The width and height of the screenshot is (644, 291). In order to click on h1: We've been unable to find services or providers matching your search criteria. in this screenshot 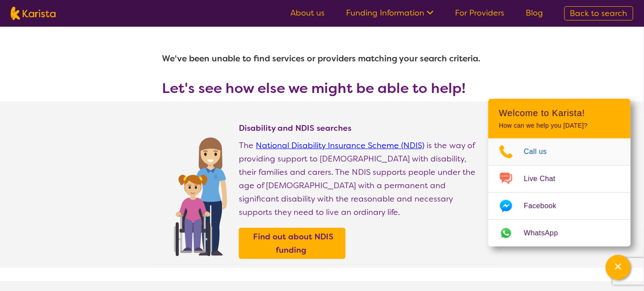, I will do `click(322, 59)`.